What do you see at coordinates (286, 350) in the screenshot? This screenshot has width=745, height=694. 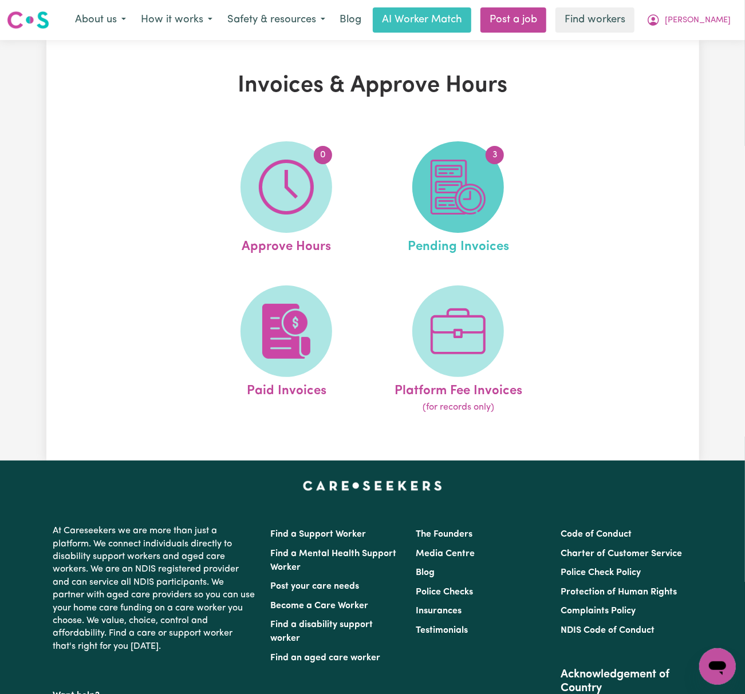 I see `a: Paid Invoices` at bounding box center [286, 350].